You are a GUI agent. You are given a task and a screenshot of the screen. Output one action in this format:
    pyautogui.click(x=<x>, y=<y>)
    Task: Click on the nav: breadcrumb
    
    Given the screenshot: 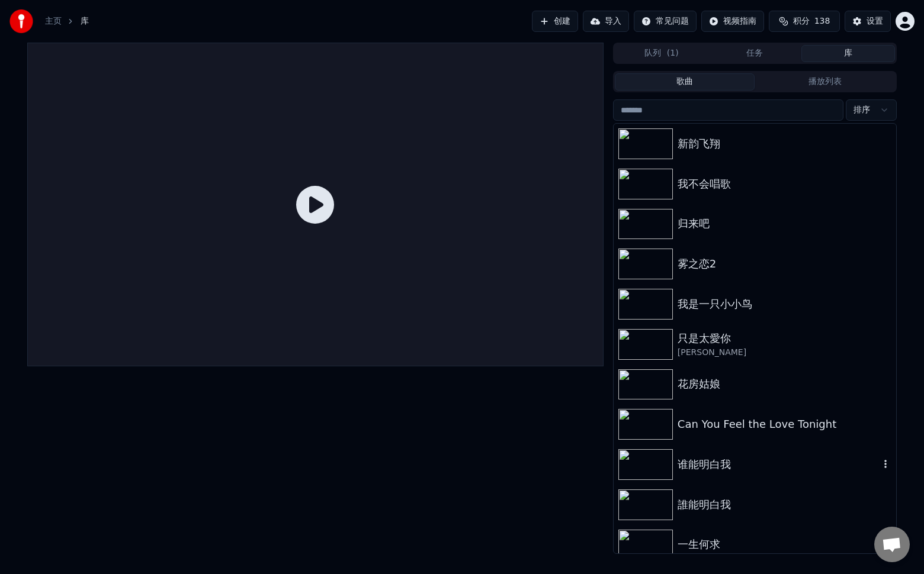 What is the action you would take?
    pyautogui.click(x=67, y=21)
    